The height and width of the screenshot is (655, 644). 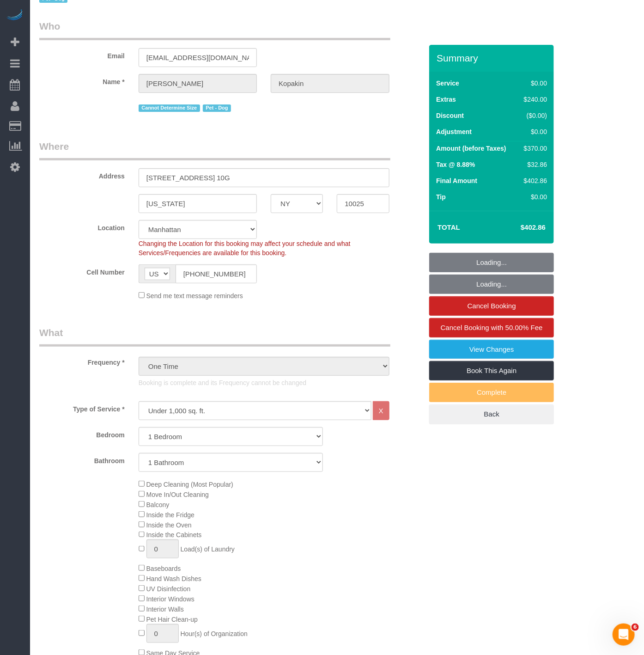 I want to click on span: 6, so click(x=635, y=627).